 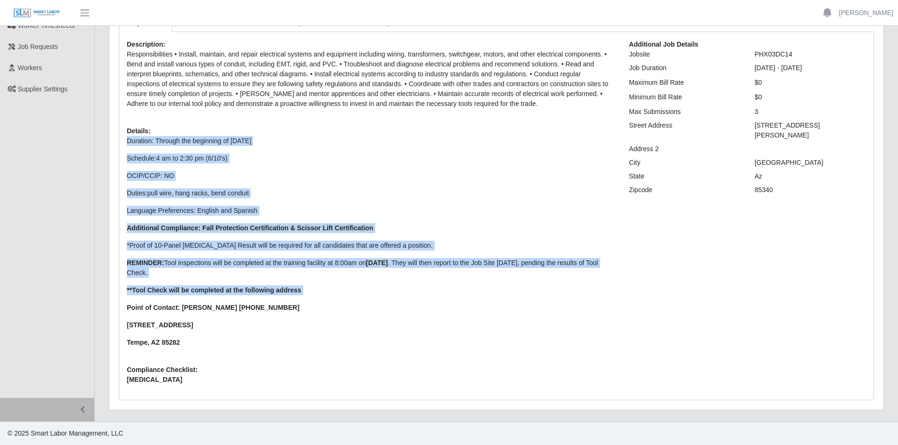 What do you see at coordinates (139, 131) in the screenshot?
I see `b: Details:` at bounding box center [139, 131].